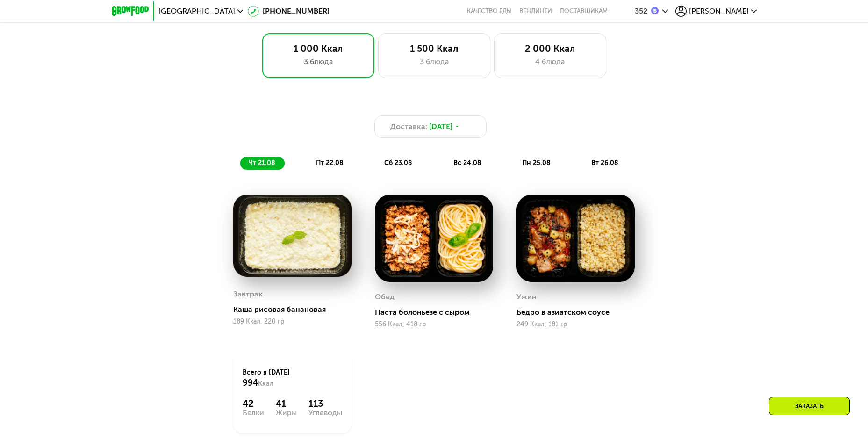  What do you see at coordinates (325, 403) in the screenshot?
I see `div: 113` at bounding box center [325, 403].